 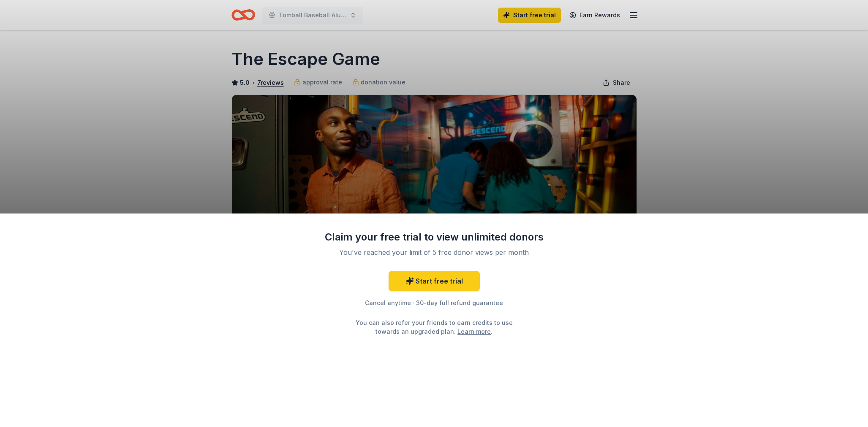 I want to click on div: You can also refer your friends to earn credits to use towards an upgraded plan. ., so click(x=434, y=327).